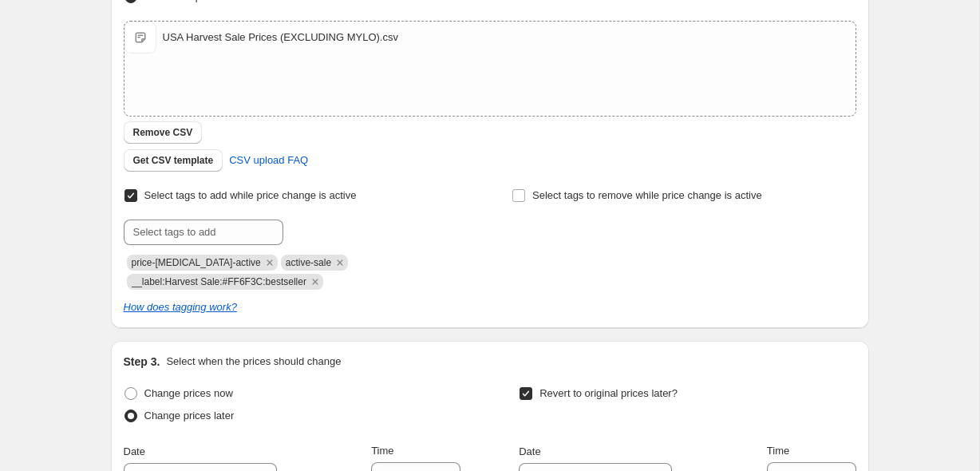  I want to click on button: Remove CSV, so click(163, 133).